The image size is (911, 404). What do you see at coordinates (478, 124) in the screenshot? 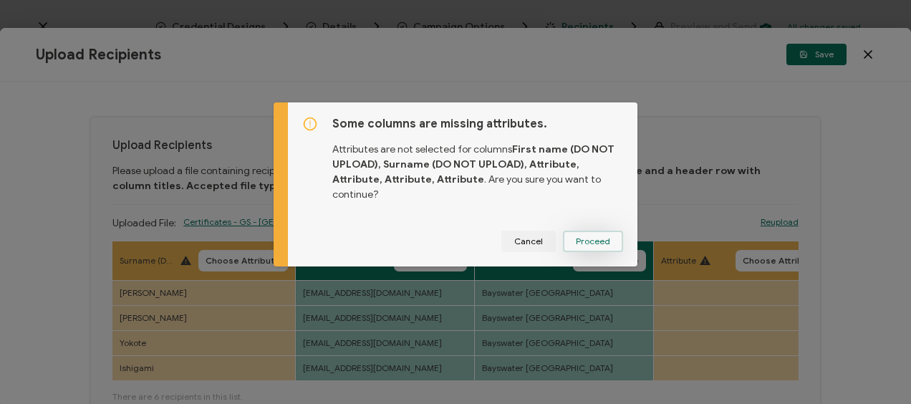
I see `h5: Some columns are missing attributes.` at bounding box center [478, 124].